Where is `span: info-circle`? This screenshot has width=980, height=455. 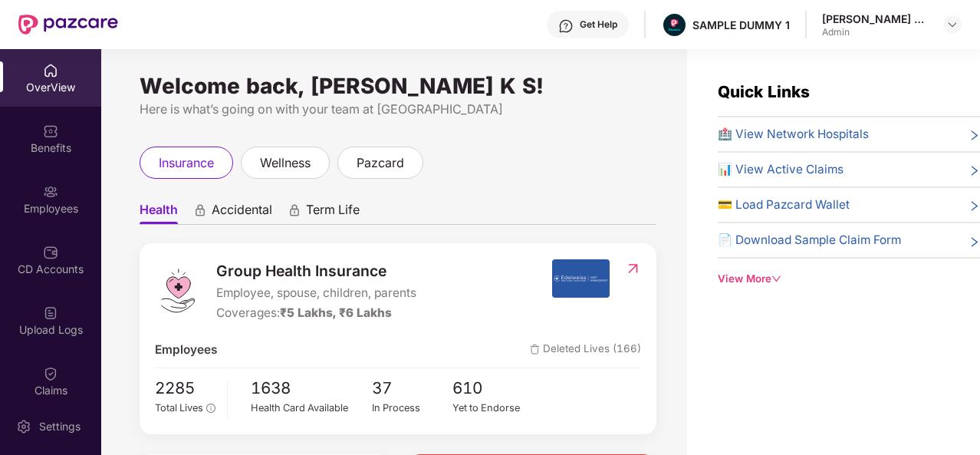 span: info-circle is located at coordinates (210, 408).